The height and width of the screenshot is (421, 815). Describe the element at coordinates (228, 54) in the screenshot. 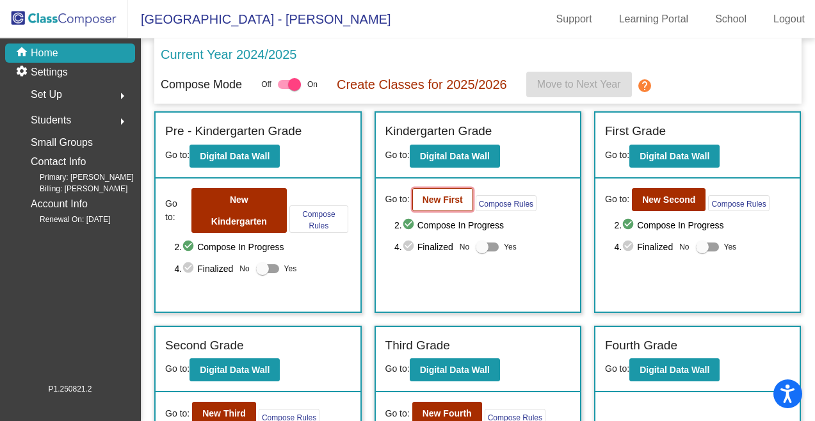

I see `p: Current Year 2024/2025` at that location.